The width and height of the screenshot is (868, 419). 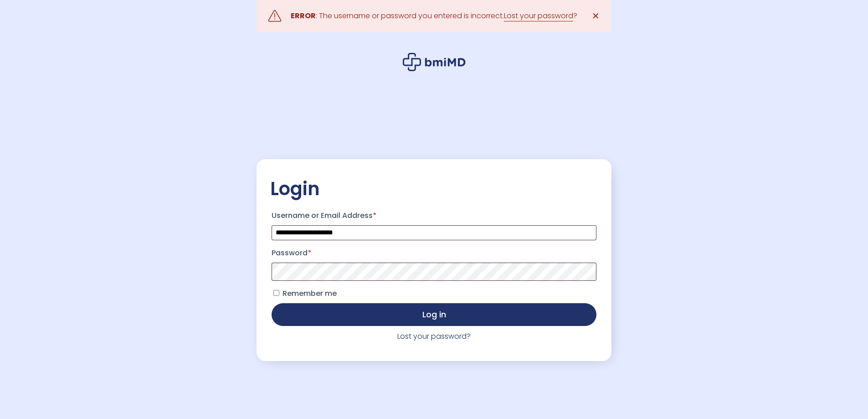 I want to click on strong: ERROR, so click(x=303, y=16).